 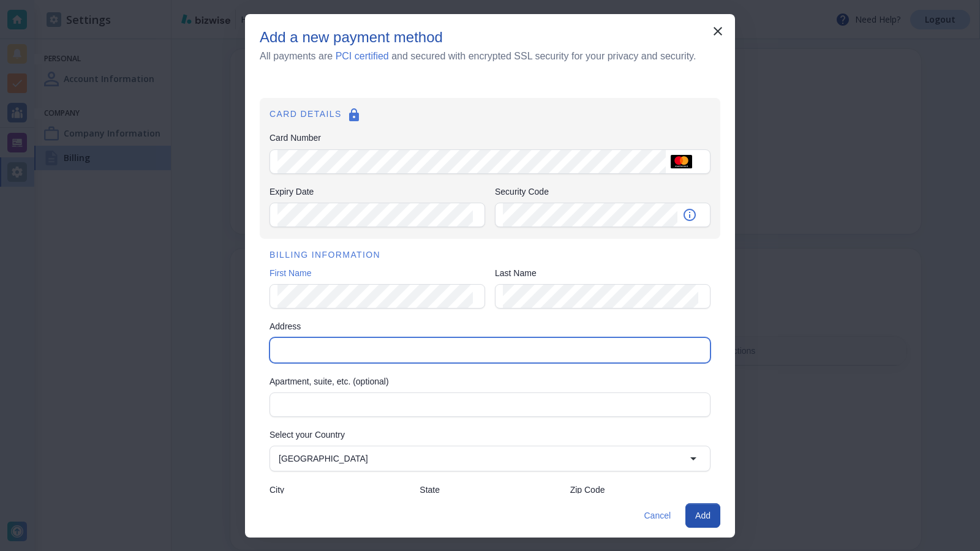 What do you see at coordinates (377, 273) in the screenshot?
I see `label: First Name` at bounding box center [377, 273].